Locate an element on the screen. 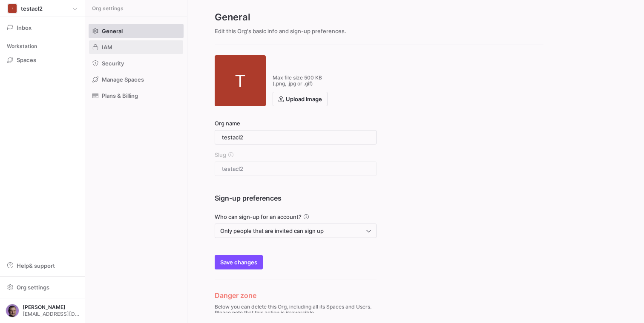 This screenshot has width=644, height=323. a: General is located at coordinates (136, 31).